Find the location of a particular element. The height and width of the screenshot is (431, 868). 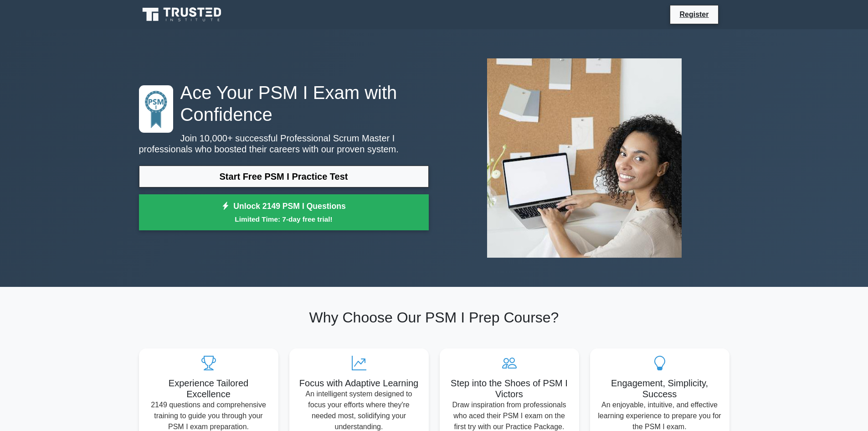

h1: Ace Your PSM I Exam with Confidence is located at coordinates (284, 103).